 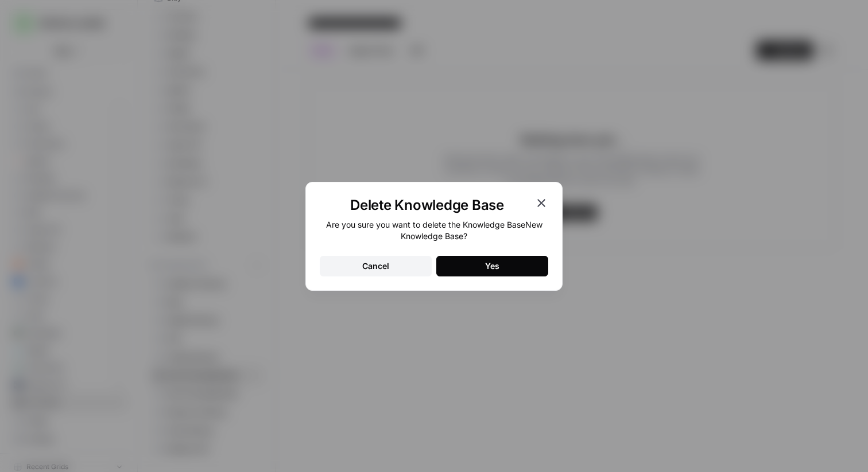 I want to click on h1: Delete Knowledge Base, so click(x=427, y=205).